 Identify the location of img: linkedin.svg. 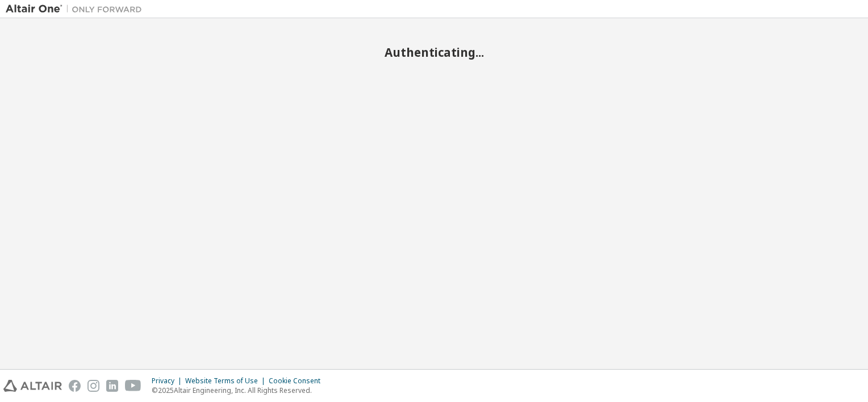
(112, 386).